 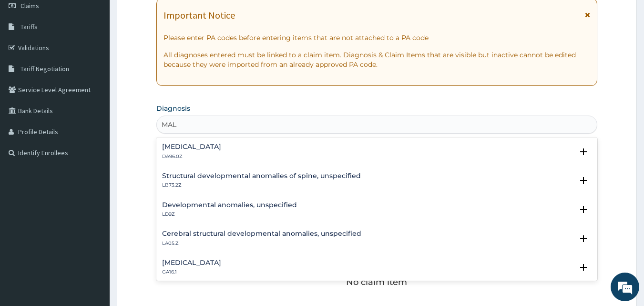 What do you see at coordinates (377, 37) in the screenshot?
I see `p: Please enter PA codes before entering items that are not attached to a PA code` at bounding box center [377, 37].